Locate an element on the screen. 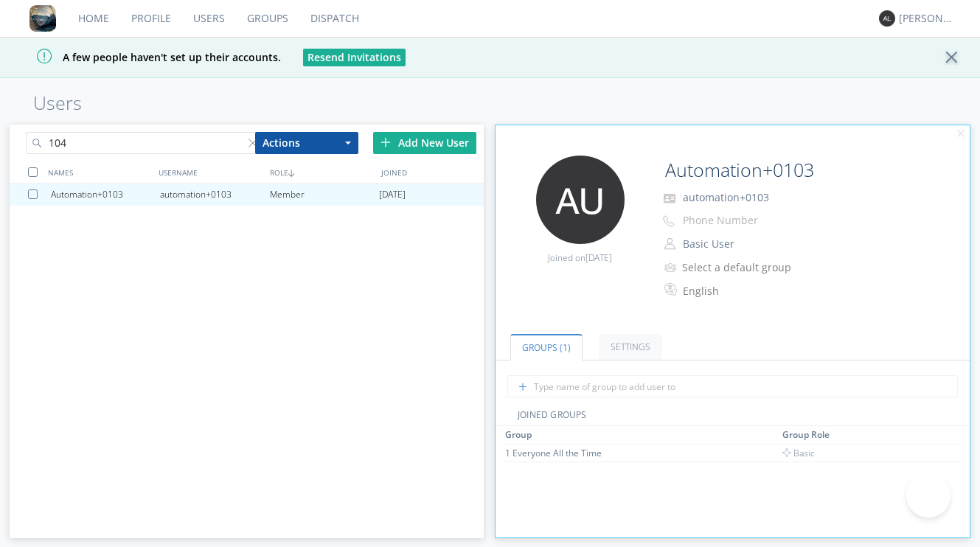 The width and height of the screenshot is (980, 547). div: Add New User is located at coordinates (425, 143).